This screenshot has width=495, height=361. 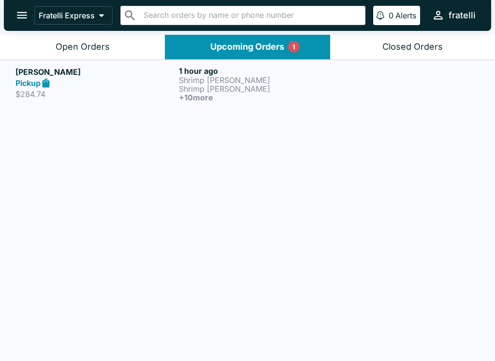 I want to click on strong: Pickup, so click(x=28, y=83).